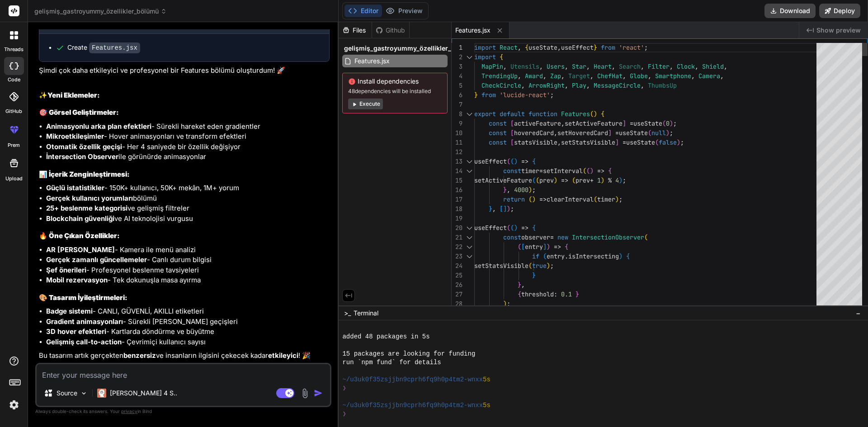 This screenshot has width=868, height=427. Describe the element at coordinates (563, 171) in the screenshot. I see `span: setInterval` at that location.